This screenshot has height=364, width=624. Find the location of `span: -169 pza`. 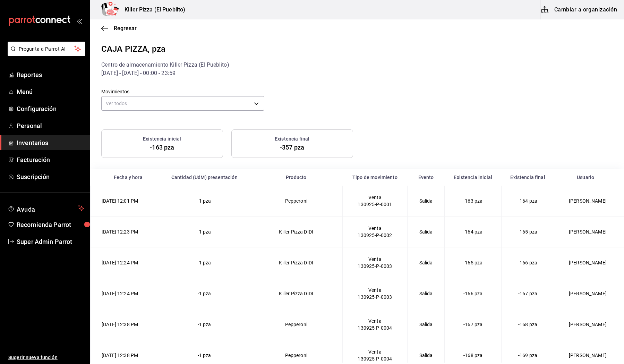

span: -169 pza is located at coordinates (528, 355).